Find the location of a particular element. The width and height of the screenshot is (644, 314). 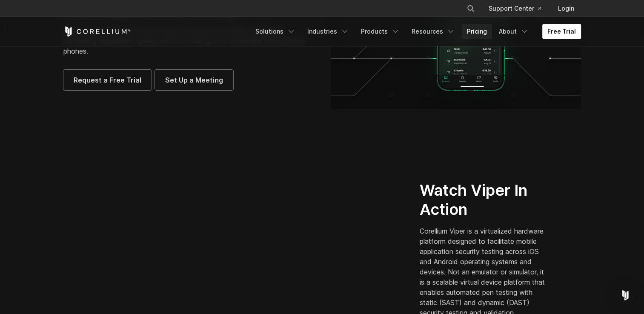

a: Set Up a Meeting is located at coordinates (194, 80).